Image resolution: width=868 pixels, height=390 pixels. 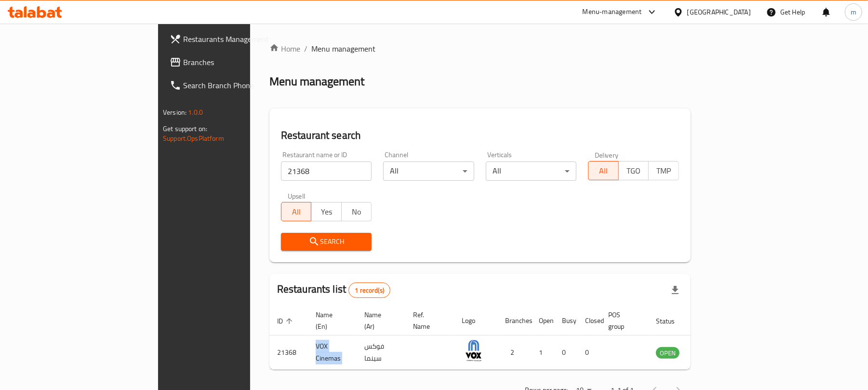 I want to click on span: Status, so click(x=672, y=321).